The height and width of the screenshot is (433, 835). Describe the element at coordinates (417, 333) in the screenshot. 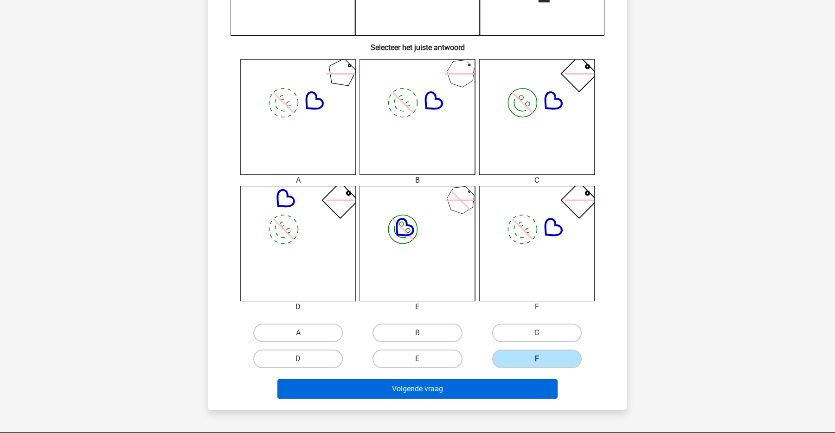

I see `label: B` at that location.